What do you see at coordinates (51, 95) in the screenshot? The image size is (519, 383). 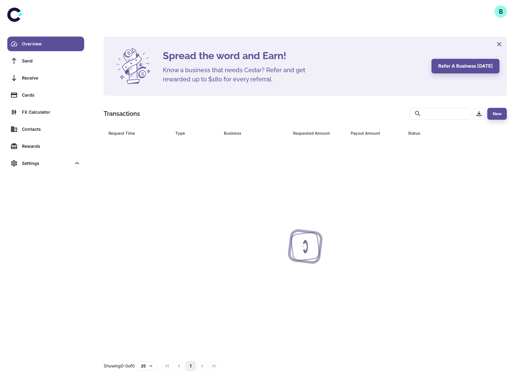 I see `div: Cards` at bounding box center [51, 95].